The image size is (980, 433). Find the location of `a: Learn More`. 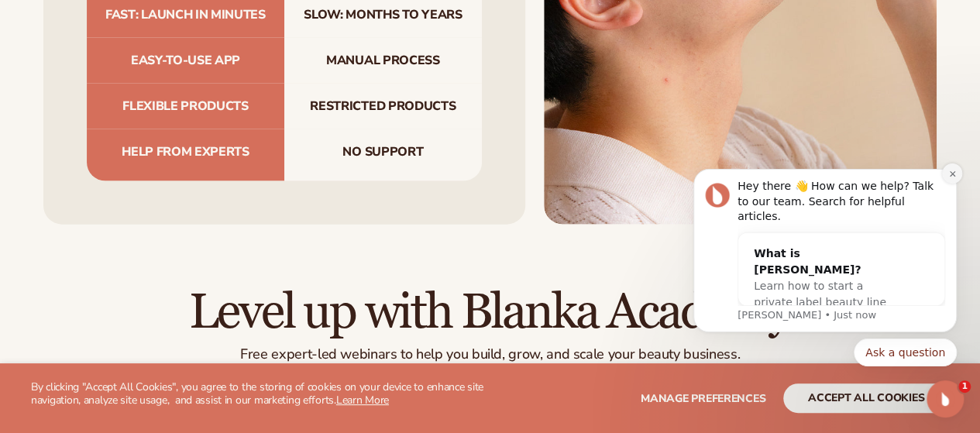

a: Learn More is located at coordinates (362, 400).